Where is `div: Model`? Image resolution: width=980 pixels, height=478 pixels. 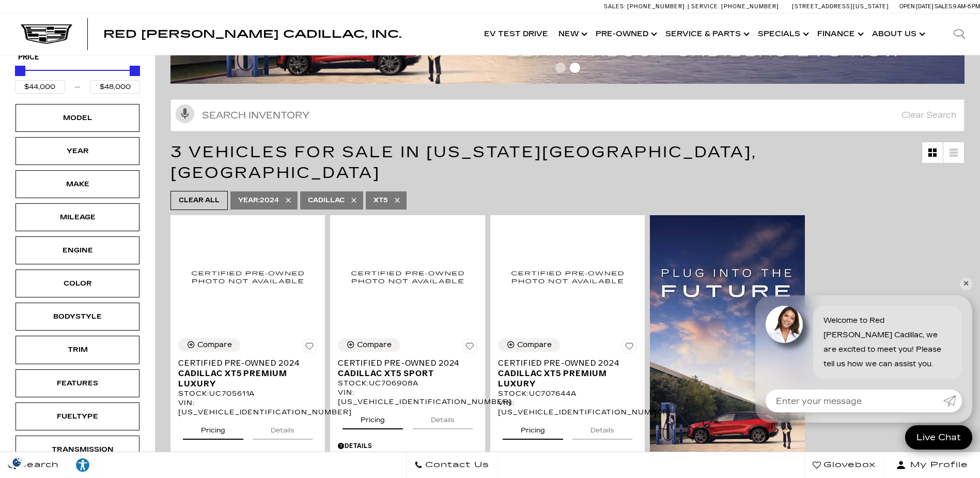
div: Model is located at coordinates (78, 118).